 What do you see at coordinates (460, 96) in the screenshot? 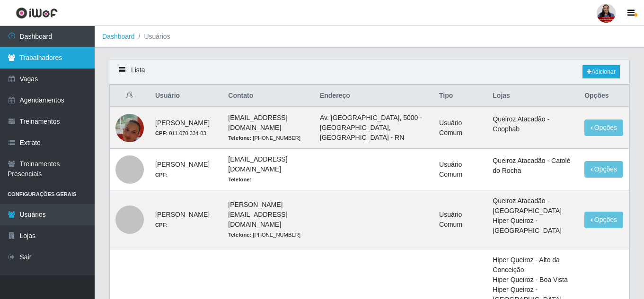
I see `th: Tipo` at bounding box center [460, 96].